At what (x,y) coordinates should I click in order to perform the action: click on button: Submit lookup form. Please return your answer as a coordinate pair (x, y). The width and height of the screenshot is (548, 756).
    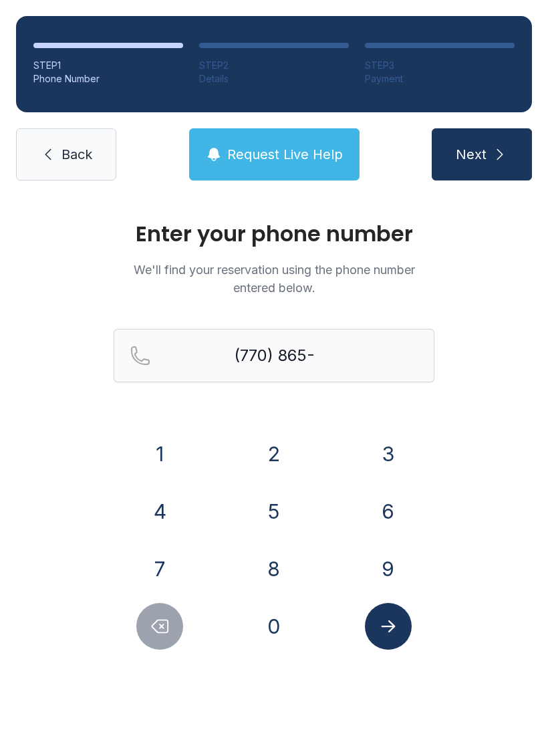
    Looking at the image, I should click on (389, 626).